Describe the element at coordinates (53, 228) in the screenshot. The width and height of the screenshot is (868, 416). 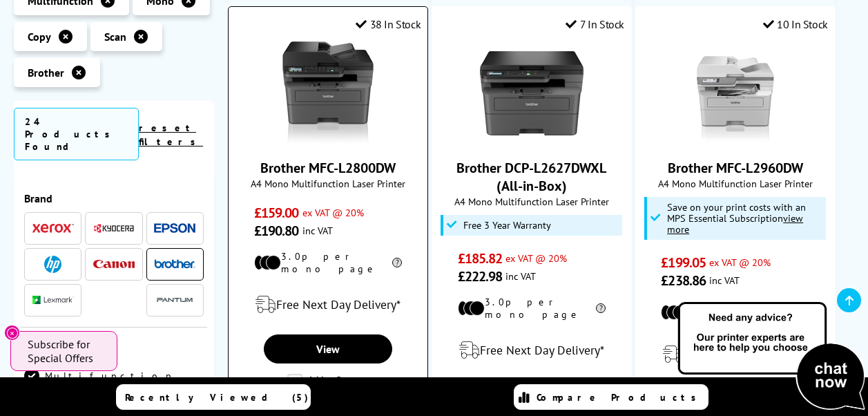
I see `img: Xerox` at that location.